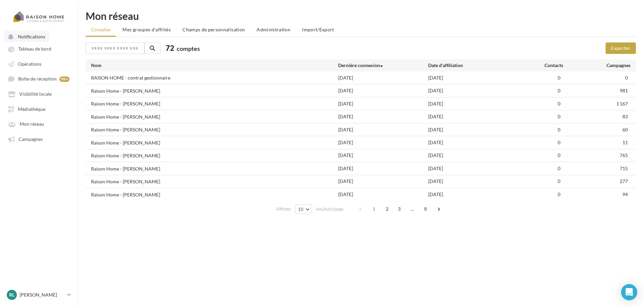 The image size is (644, 307). I want to click on span: Import/Export, so click(318, 29).